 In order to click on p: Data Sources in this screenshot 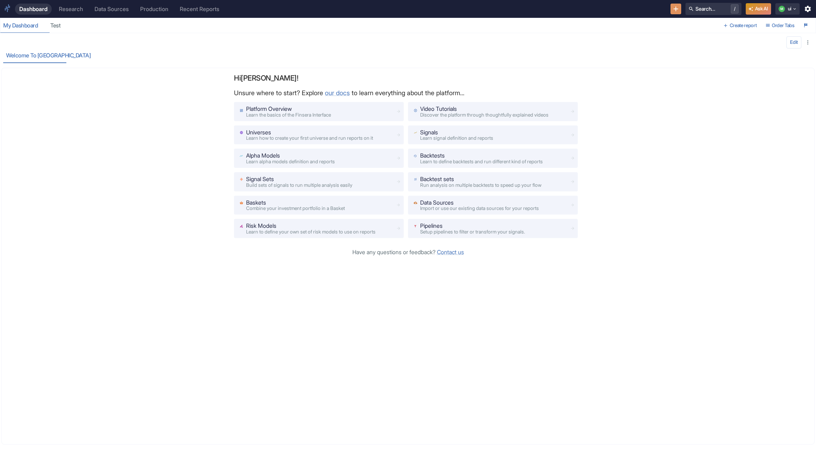, I will do `click(479, 203)`.